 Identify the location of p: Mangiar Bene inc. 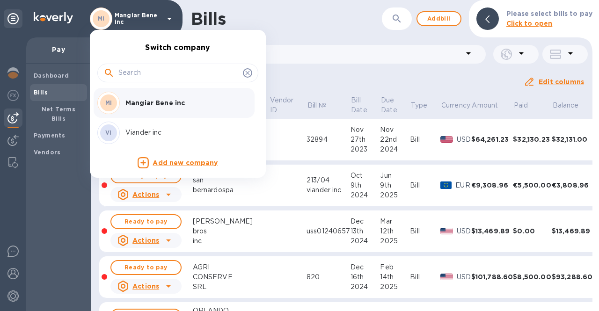
(184, 103).